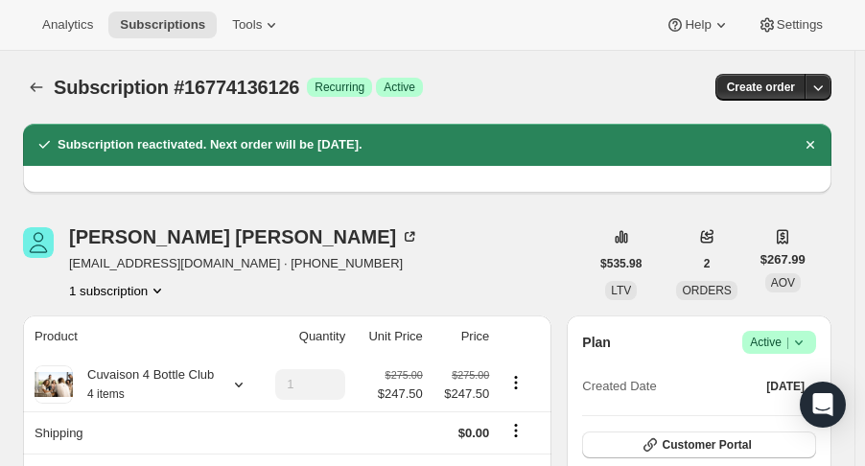  Describe the element at coordinates (782, 283) in the screenshot. I see `span: AOV` at that location.